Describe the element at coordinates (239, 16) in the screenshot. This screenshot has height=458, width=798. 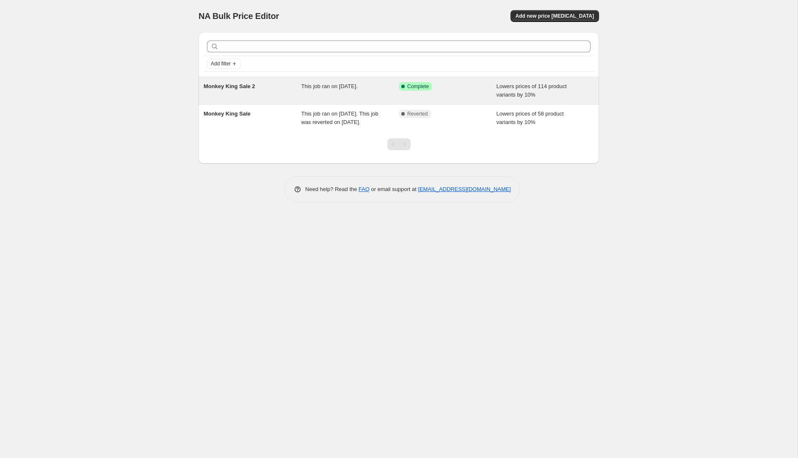
I see `span: NA Bulk Price Editor` at that location.